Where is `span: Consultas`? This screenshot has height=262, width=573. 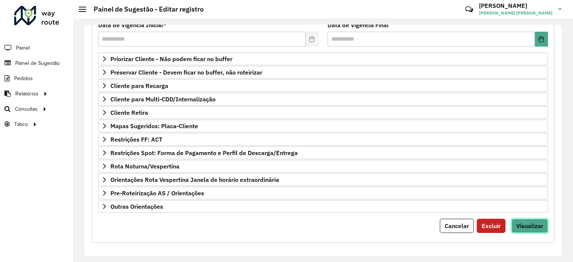
span: Consultas is located at coordinates (26, 109).